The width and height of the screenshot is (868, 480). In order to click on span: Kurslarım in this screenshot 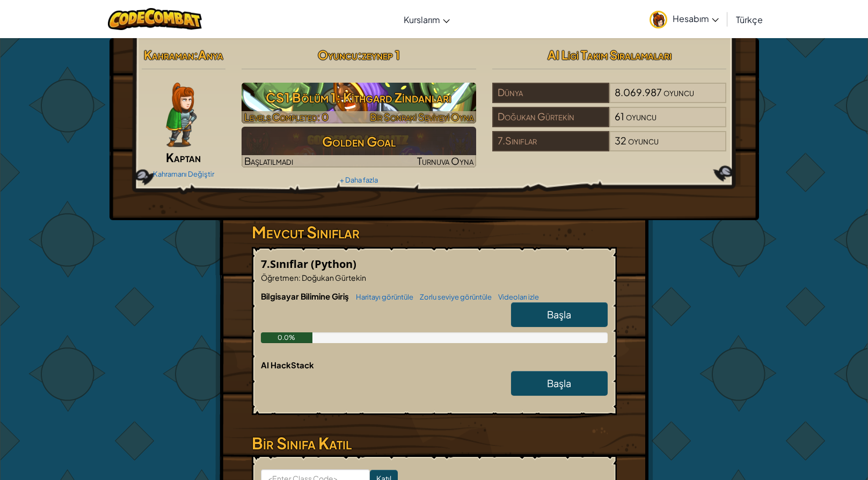, I will do `click(422, 19)`.